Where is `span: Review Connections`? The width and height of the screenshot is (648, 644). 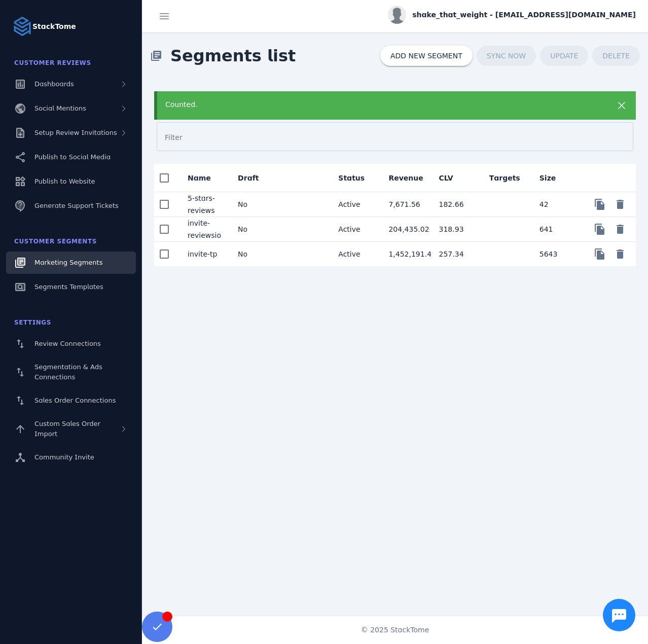
span: Review Connections is located at coordinates (68, 343).